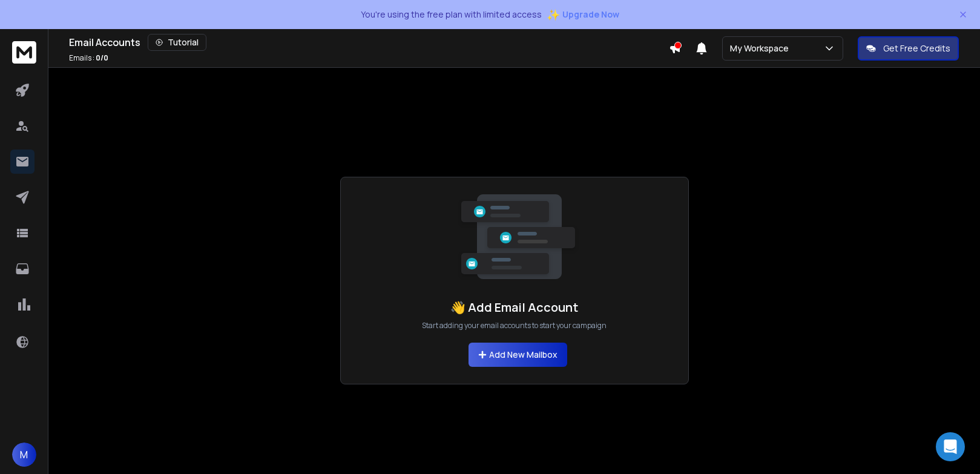 The height and width of the screenshot is (474, 980). What do you see at coordinates (24, 454) in the screenshot?
I see `span: M` at bounding box center [24, 454].